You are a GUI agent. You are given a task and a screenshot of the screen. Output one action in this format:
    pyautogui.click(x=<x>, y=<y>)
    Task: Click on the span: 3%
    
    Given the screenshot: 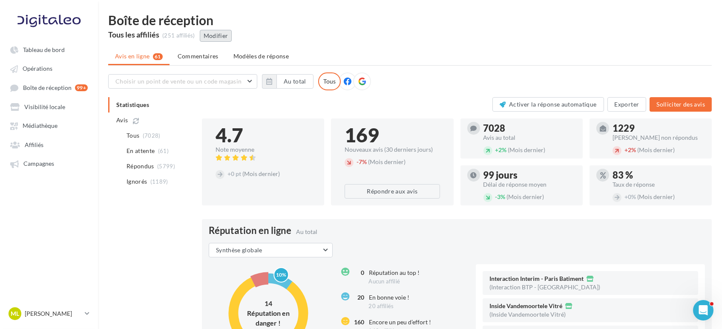 What is the action you would take?
    pyautogui.click(x=501, y=196)
    